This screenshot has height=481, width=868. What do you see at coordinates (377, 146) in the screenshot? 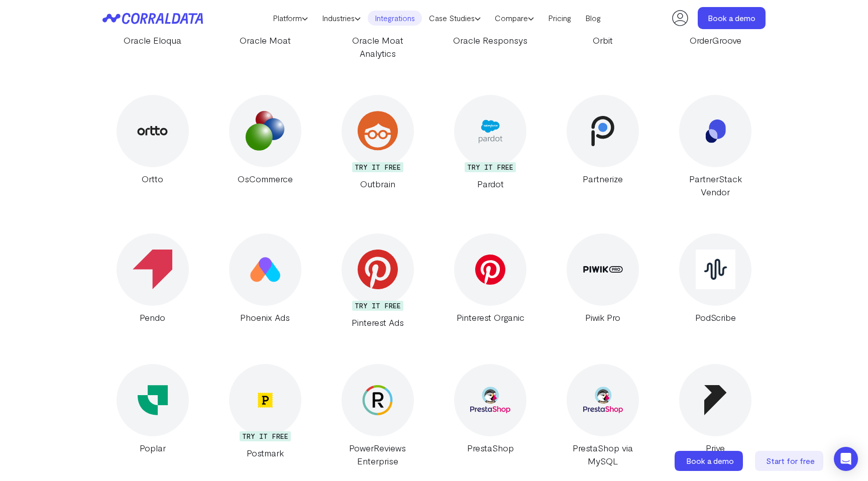
I see `a: Outbrain TRY IT FREE Outbrain` at bounding box center [377, 146].